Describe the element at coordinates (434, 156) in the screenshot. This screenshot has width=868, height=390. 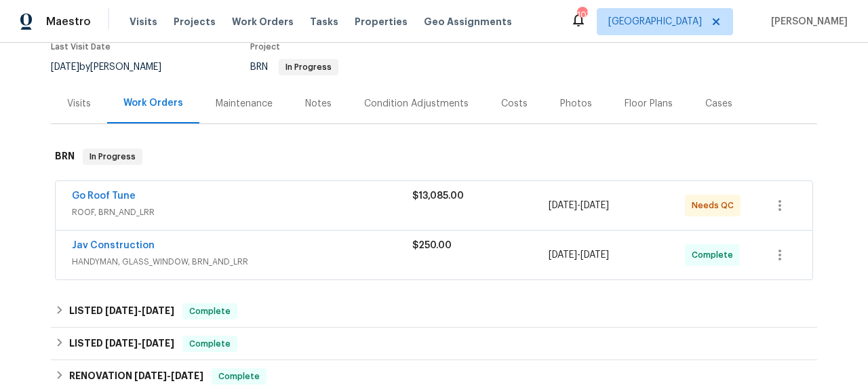
I see `div: BRN In Progress` at that location.